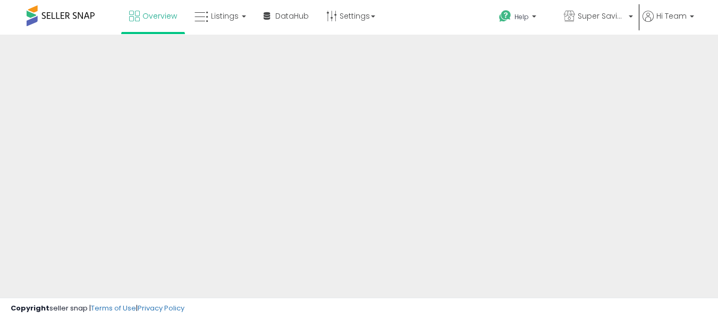 This screenshot has height=319, width=718. I want to click on a: Privacy Policy, so click(161, 307).